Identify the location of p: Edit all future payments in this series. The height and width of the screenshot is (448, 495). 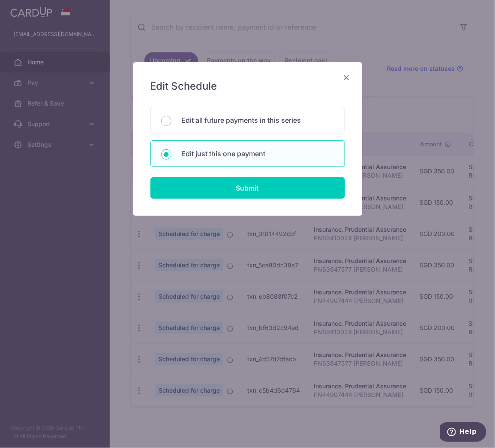
(258, 120).